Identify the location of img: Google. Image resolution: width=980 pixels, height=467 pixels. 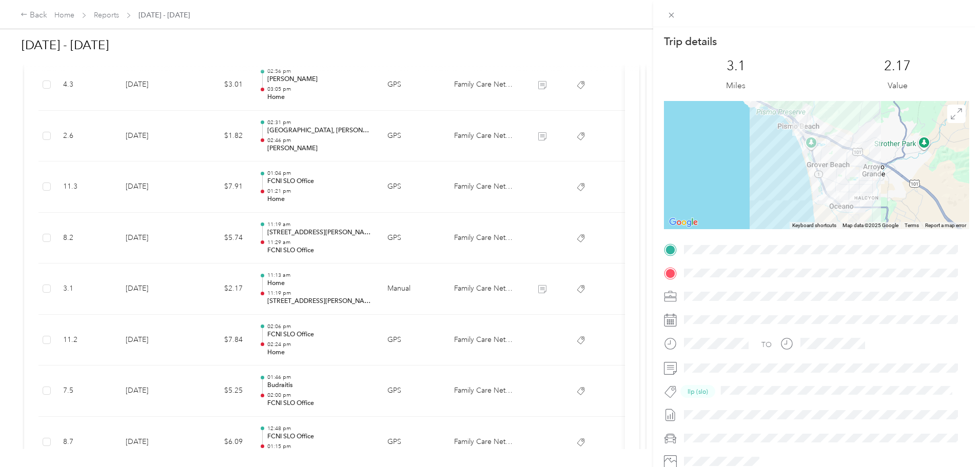
(683, 222).